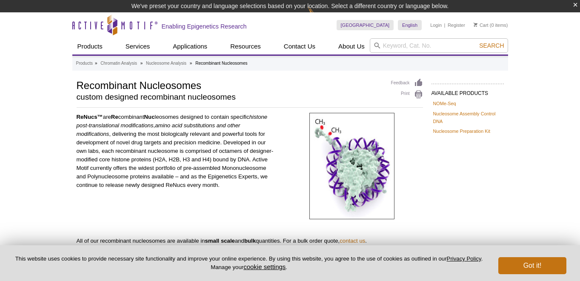 The height and width of the screenshot is (281, 580). What do you see at coordinates (190, 46) in the screenshot?
I see `a: Applications` at bounding box center [190, 46].